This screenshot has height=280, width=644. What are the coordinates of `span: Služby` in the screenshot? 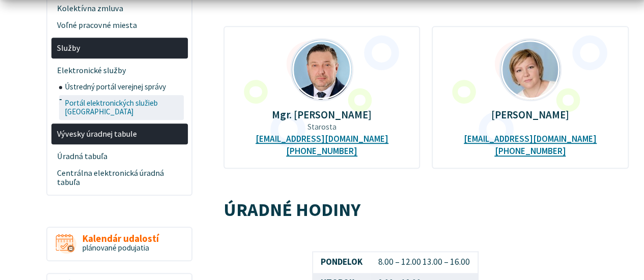 It's located at (119, 48).